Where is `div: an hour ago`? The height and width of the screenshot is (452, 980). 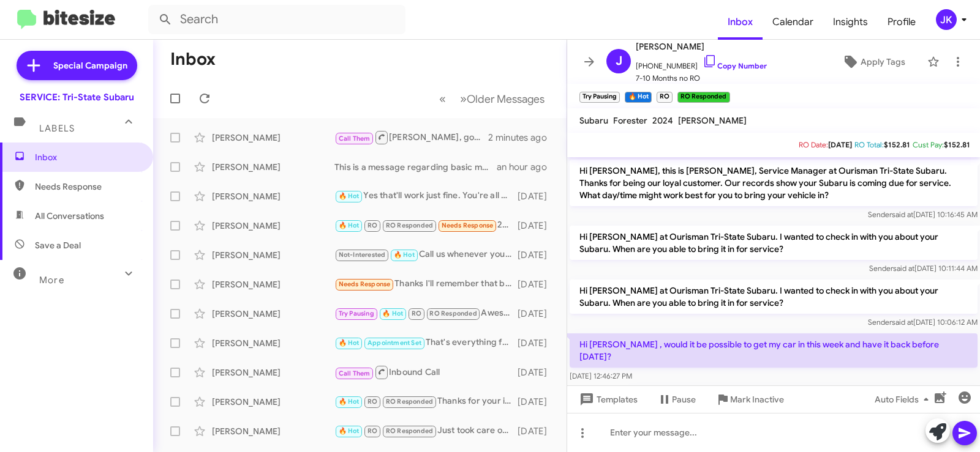 div: an hour ago is located at coordinates (527, 167).